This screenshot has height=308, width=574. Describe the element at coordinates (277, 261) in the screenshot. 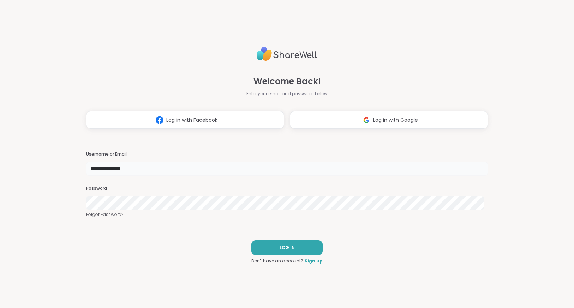

I see `span: Don't have an account?` at that location.